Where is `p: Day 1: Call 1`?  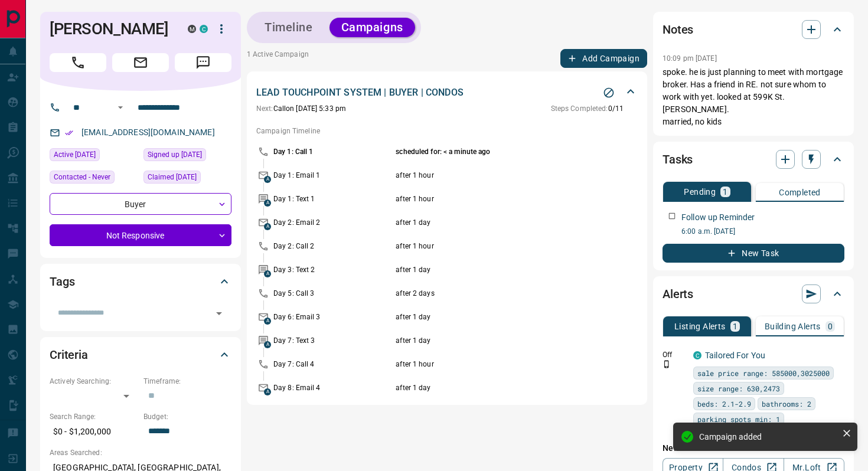
p: Day 1: Call 1 is located at coordinates (333, 152).